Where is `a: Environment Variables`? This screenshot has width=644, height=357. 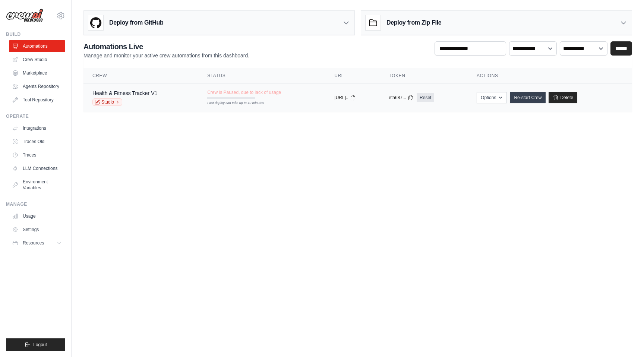 a: Environment Variables is located at coordinates (37, 185).